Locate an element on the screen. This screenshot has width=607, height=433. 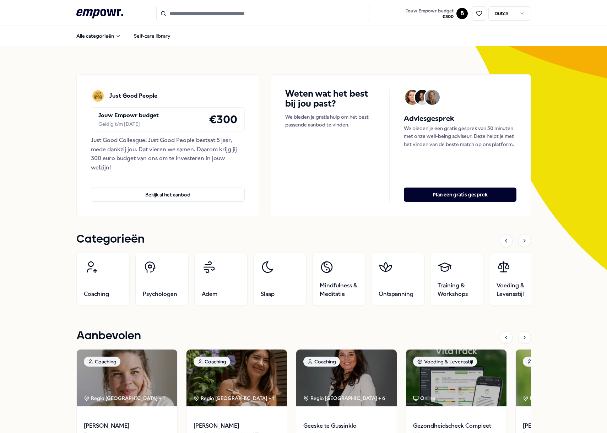
img: Just Good People is located at coordinates (98, 96).